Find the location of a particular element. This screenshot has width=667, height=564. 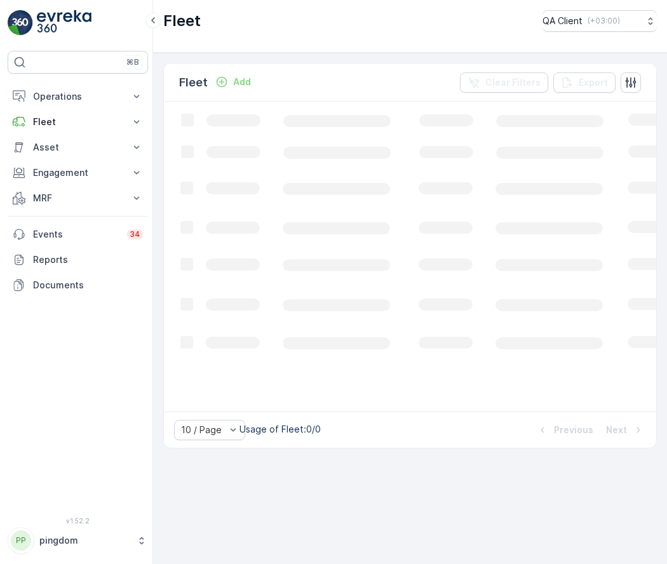

p: Next is located at coordinates (616, 430).